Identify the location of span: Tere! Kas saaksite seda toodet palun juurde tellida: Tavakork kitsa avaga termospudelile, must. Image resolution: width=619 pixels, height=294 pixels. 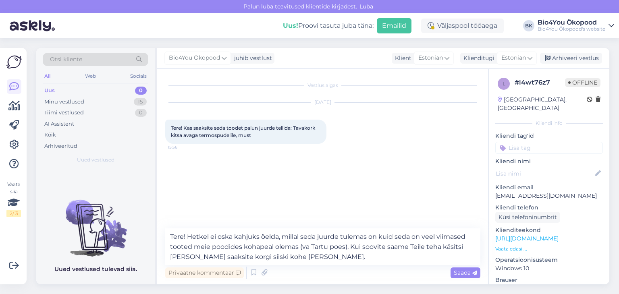
(243, 131).